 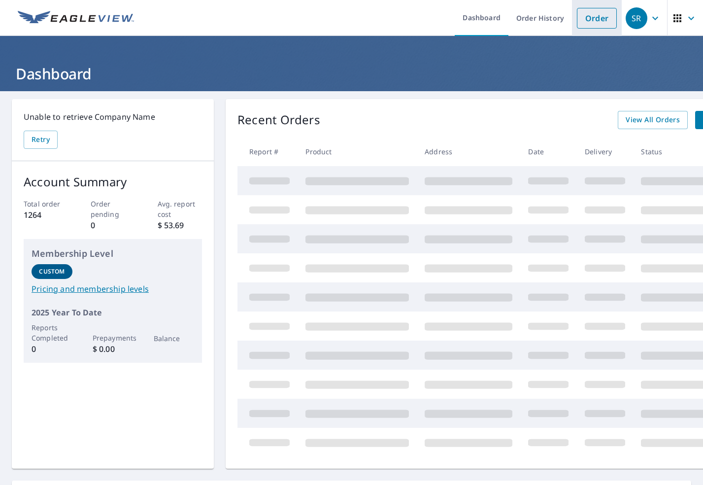 What do you see at coordinates (268, 151) in the screenshot?
I see `th: Report #` at bounding box center [268, 151].